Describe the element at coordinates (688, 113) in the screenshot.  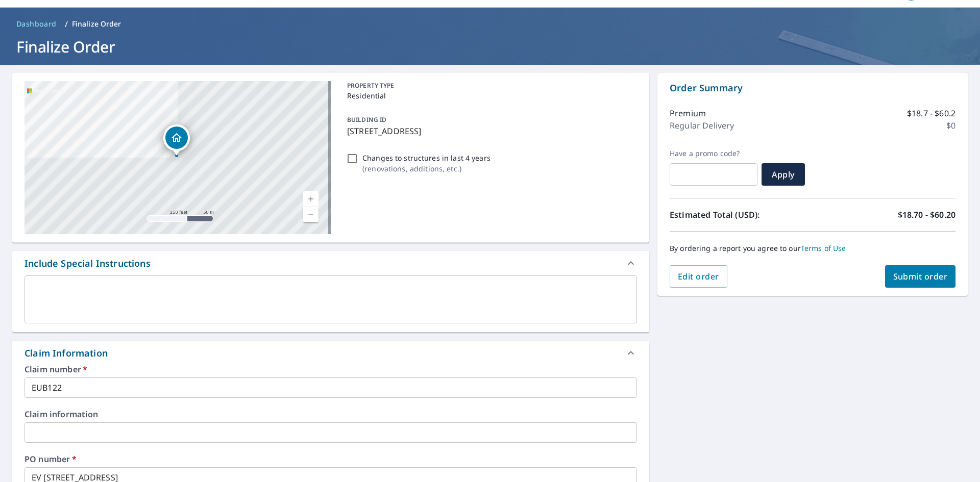
I see `p: Premium` at that location.